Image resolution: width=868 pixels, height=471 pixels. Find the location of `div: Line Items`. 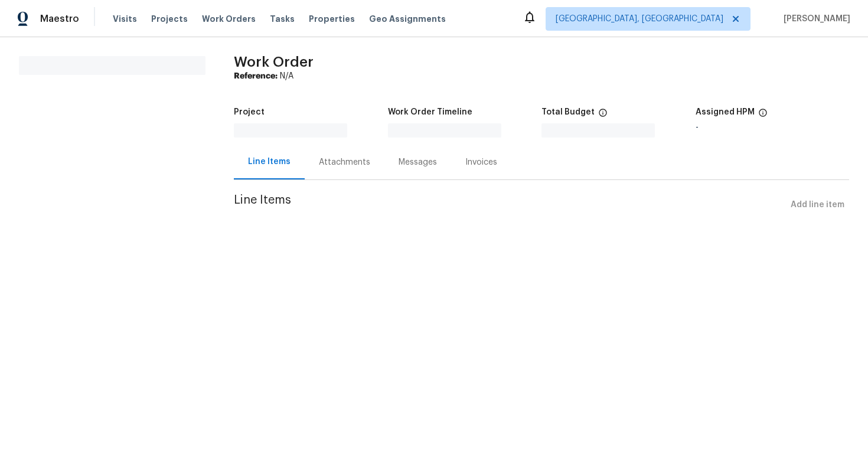

div: Line Items is located at coordinates (269, 162).